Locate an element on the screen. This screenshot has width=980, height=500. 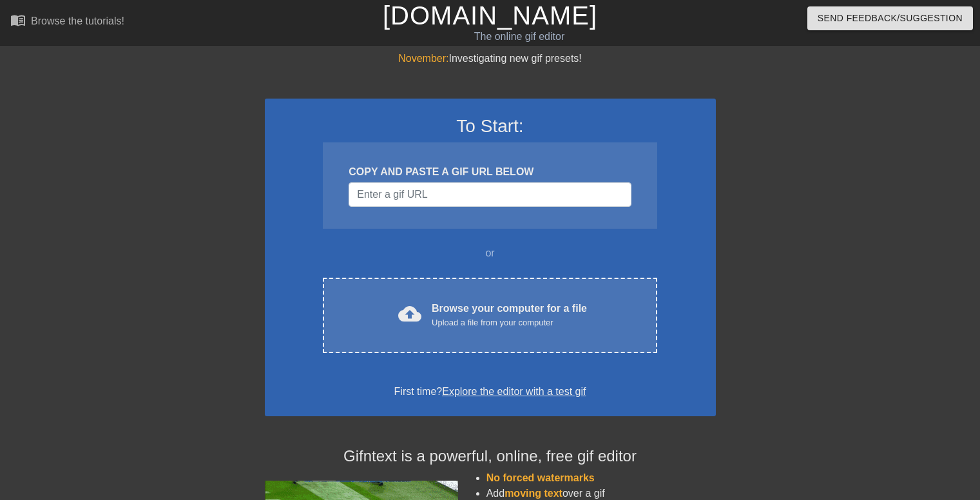
span: moving text is located at coordinates (533, 493).